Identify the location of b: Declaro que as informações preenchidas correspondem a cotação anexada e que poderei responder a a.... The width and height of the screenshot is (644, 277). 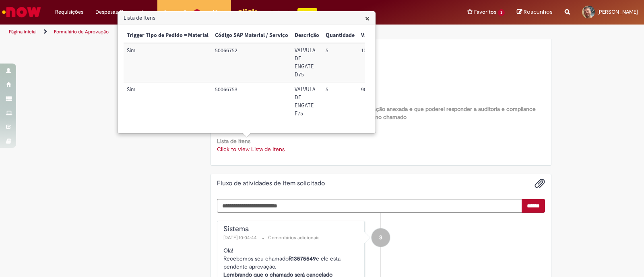
(377, 113).